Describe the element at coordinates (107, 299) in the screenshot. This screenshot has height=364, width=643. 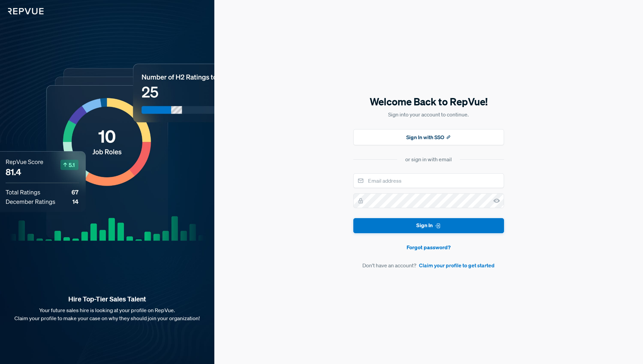
I see `strong: Hire Top-Tier Sales Talent` at that location.